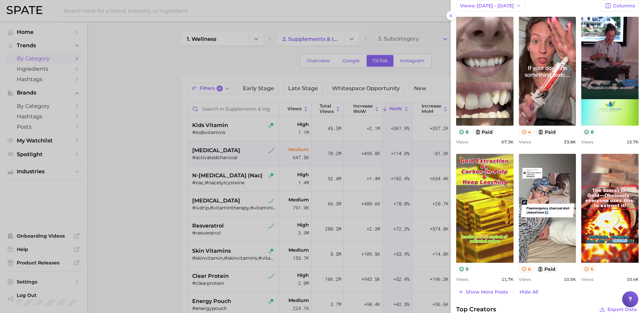 This screenshot has height=313, width=644. I want to click on span: Columns, so click(624, 6).